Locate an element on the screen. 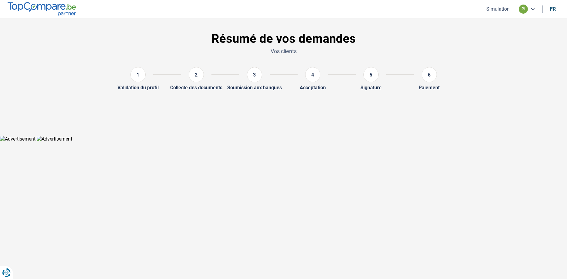 Image resolution: width=567 pixels, height=279 pixels. div: Validation du profil is located at coordinates (138, 87).